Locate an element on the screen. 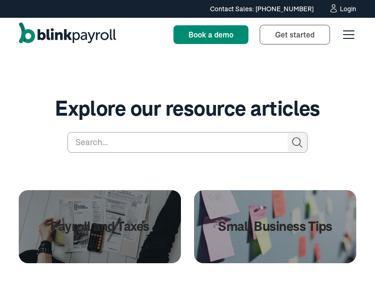 The image size is (375, 281). a: Small Business Tips is located at coordinates (275, 227).